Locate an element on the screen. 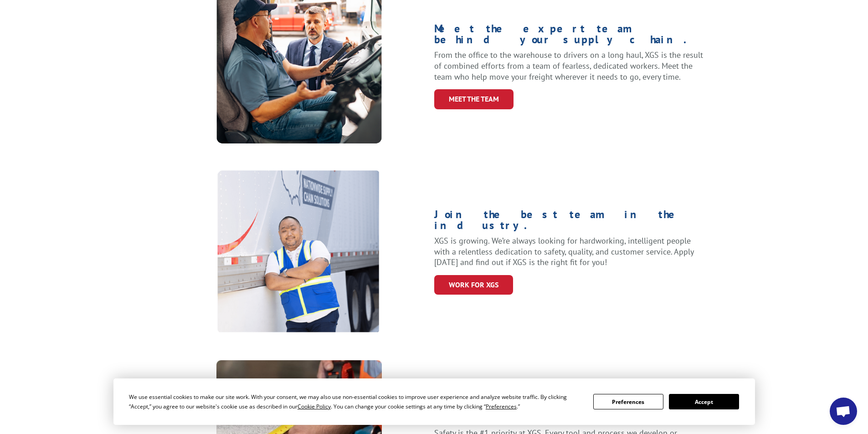  div: We use essential cookies to make our site work. With your consent, we may also use non-essential ... is located at coordinates (356, 402).